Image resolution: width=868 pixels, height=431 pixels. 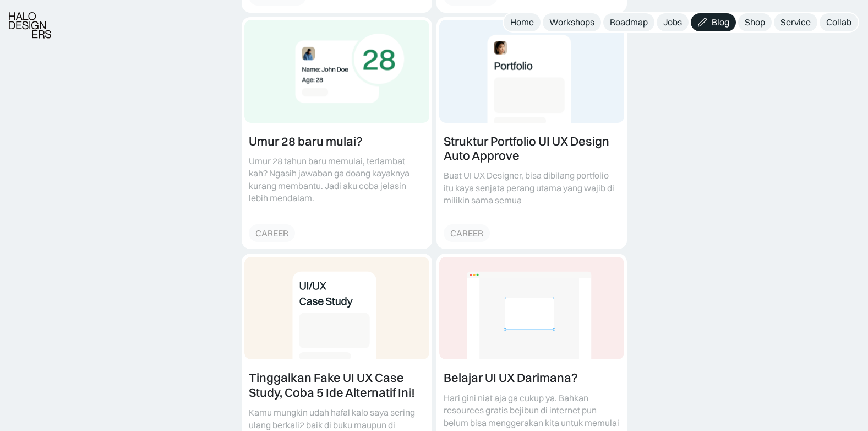 What do you see at coordinates (713, 22) in the screenshot?
I see `a: Blog` at bounding box center [713, 22].